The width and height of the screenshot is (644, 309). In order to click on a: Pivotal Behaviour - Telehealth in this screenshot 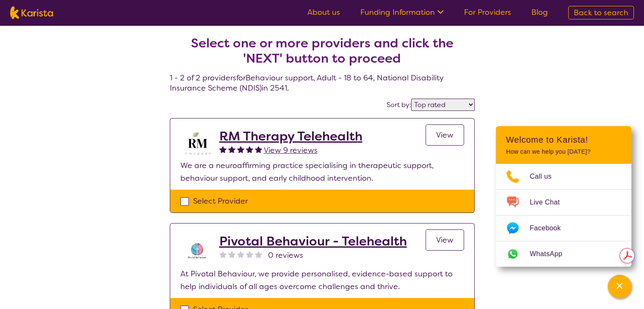, I will do `click(313, 241)`.